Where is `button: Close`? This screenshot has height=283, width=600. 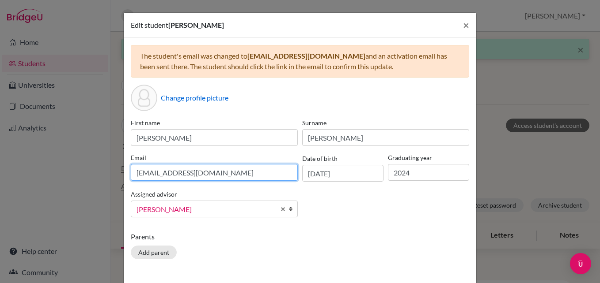 button: Close is located at coordinates (466, 25).